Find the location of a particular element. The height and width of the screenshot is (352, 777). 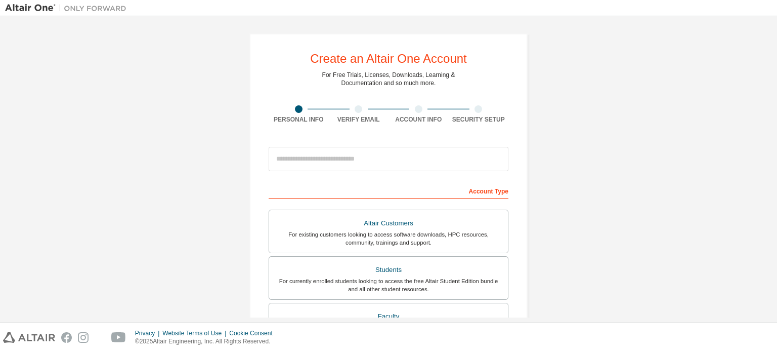

img: instagram.svg is located at coordinates (83, 337).